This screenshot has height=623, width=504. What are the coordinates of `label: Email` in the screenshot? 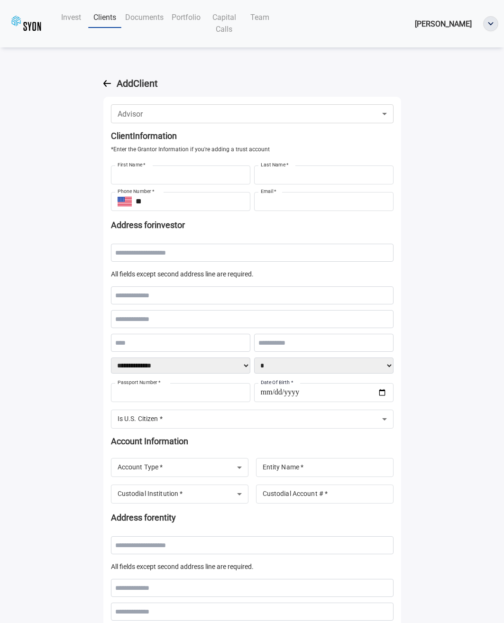 It's located at (268, 191).